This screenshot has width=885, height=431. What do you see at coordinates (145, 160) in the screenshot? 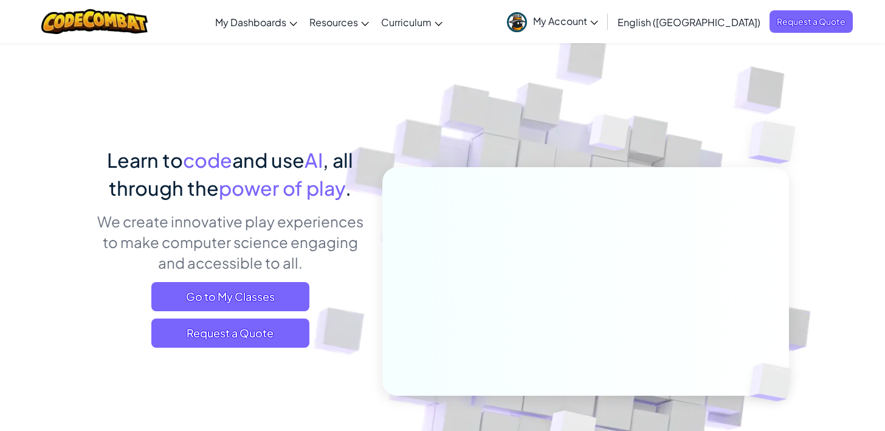
I see `span: Learn to` at bounding box center [145, 160].